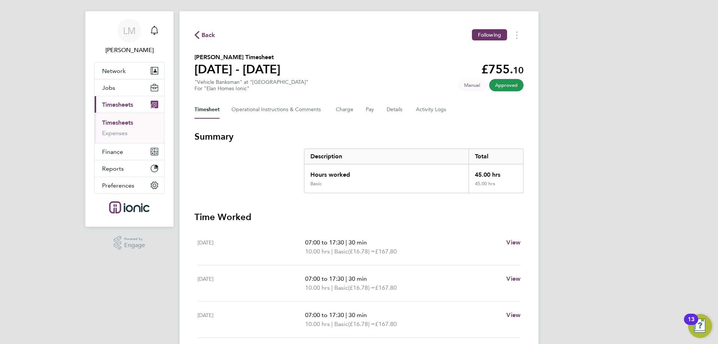 Image resolution: width=718 pixels, height=344 pixels. I want to click on a: Timesheets, so click(117, 122).